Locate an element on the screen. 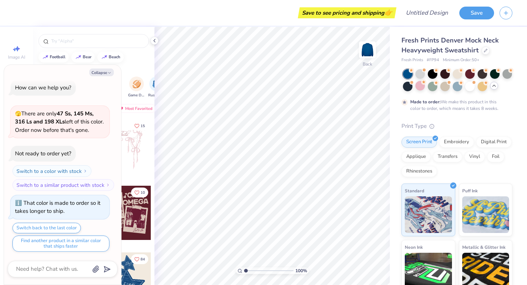 The image size is (527, 285). img: Back is located at coordinates (368, 50).